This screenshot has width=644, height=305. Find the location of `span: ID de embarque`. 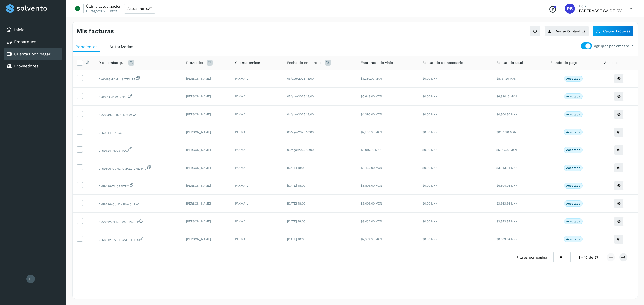

span: ID de embarque is located at coordinates (111, 63).